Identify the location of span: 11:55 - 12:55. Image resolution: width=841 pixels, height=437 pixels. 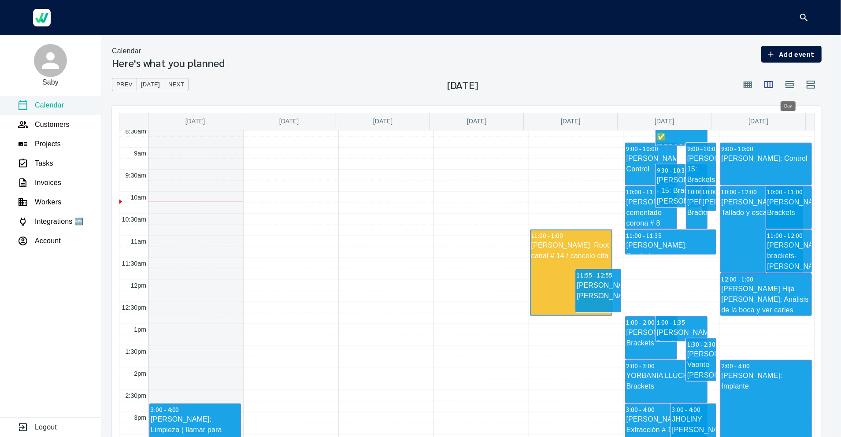
(594, 275).